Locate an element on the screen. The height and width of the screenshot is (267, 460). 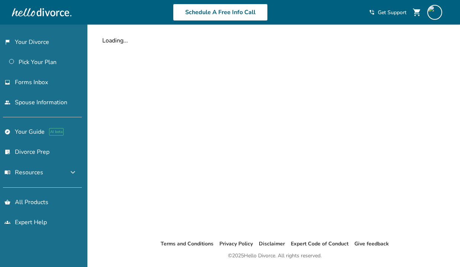
a: Schedule A Free Info Call is located at coordinates (220, 12).